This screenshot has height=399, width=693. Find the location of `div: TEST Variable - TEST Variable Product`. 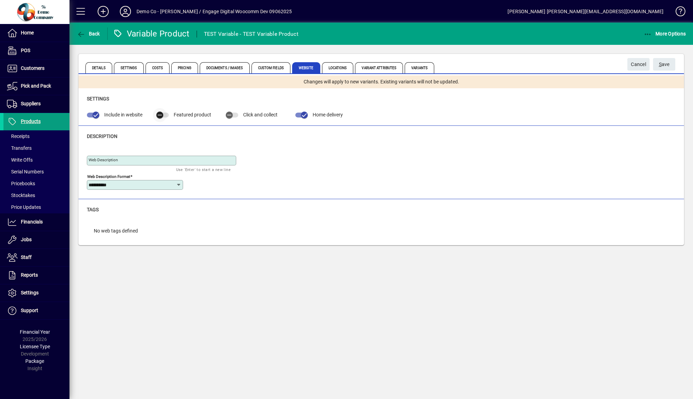

div: TEST Variable - TEST Variable Product is located at coordinates (251, 34).